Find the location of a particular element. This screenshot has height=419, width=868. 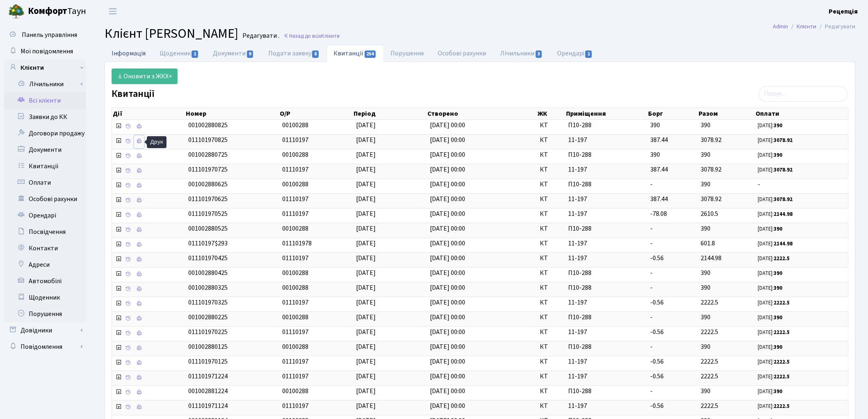

a: Контакти is located at coordinates (45, 248).